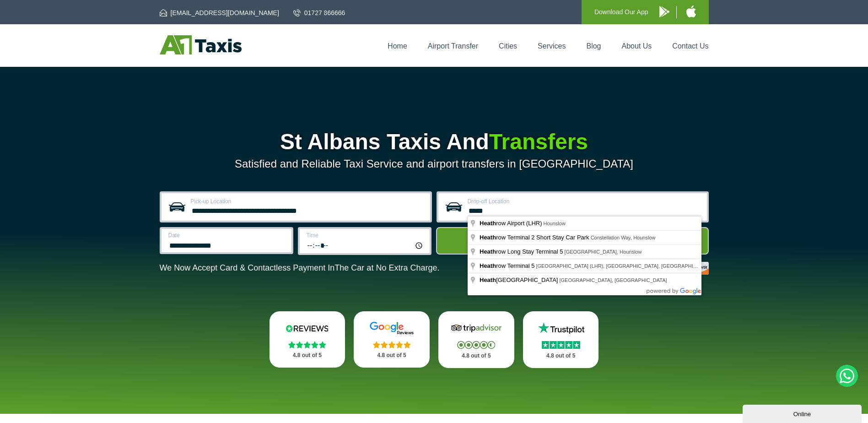  I want to click on span: row Terminal 5, so click(507, 265).